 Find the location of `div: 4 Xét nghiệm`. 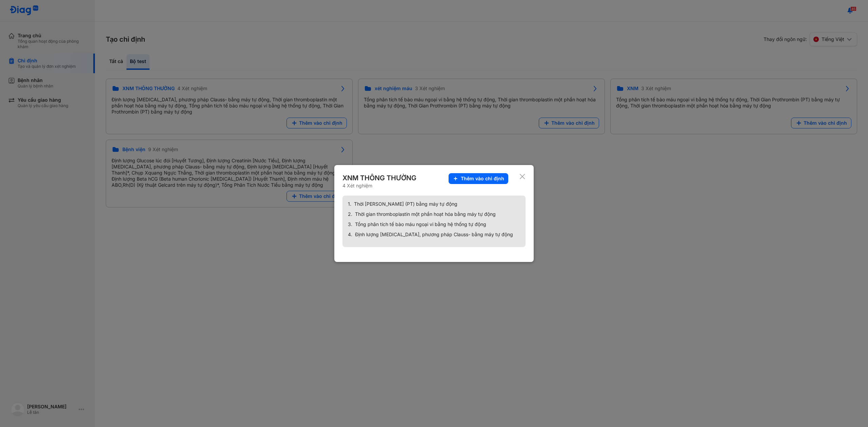

div: 4 Xét nghiệm is located at coordinates (380, 186).